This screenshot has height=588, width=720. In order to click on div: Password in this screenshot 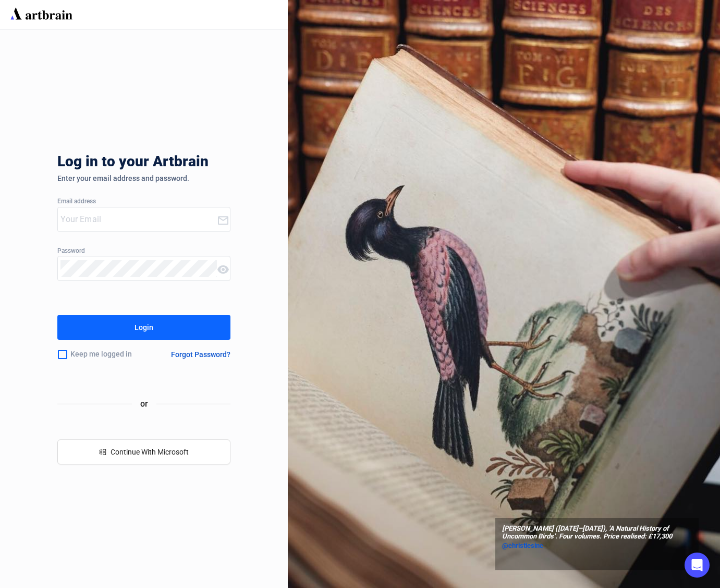, I will do `click(143, 251)`.